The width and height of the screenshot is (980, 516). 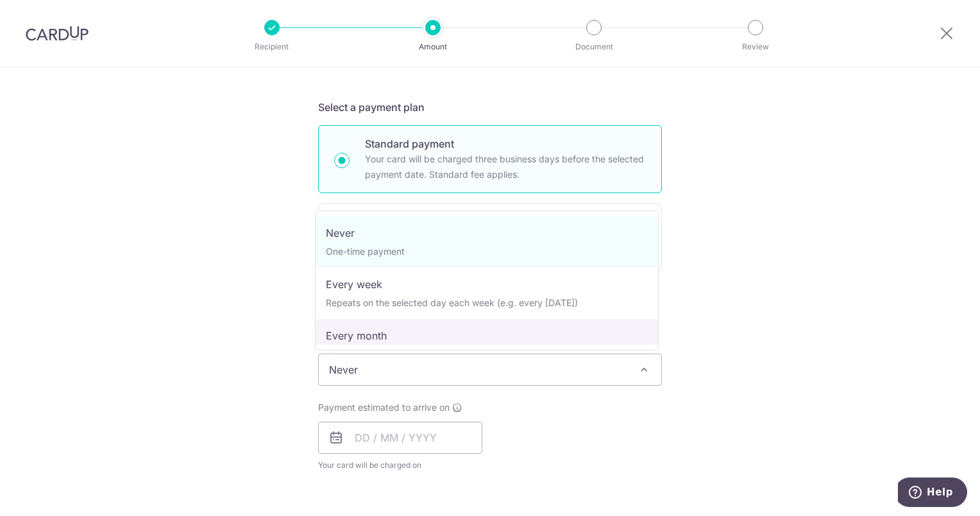 What do you see at coordinates (490, 107) in the screenshot?
I see `h5: Select a payment plan` at bounding box center [490, 107].